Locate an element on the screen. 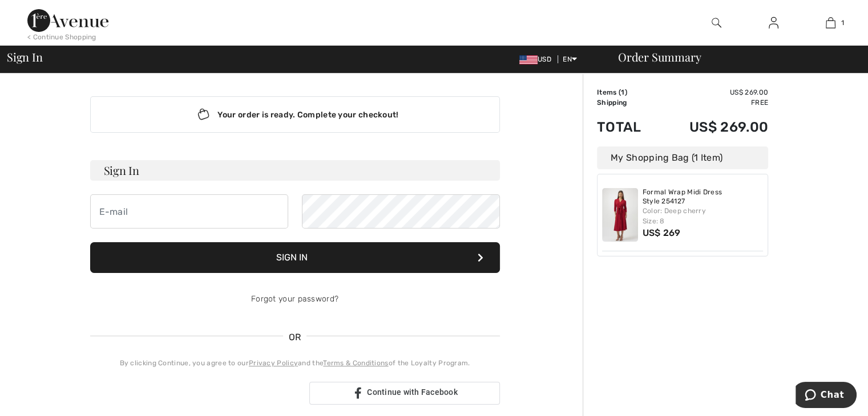 The height and width of the screenshot is (416, 868). span: USD is located at coordinates (538, 59).